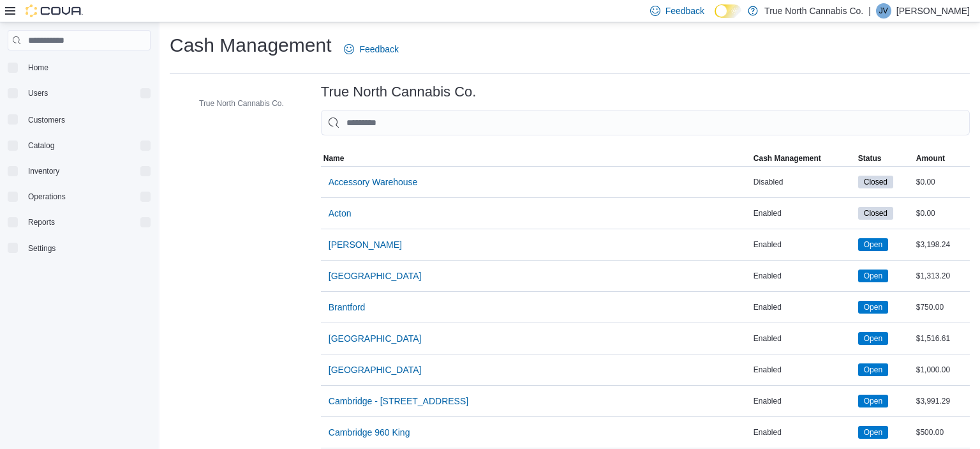 This screenshot has width=980, height=449. I want to click on div: $1,313.20, so click(941, 275).